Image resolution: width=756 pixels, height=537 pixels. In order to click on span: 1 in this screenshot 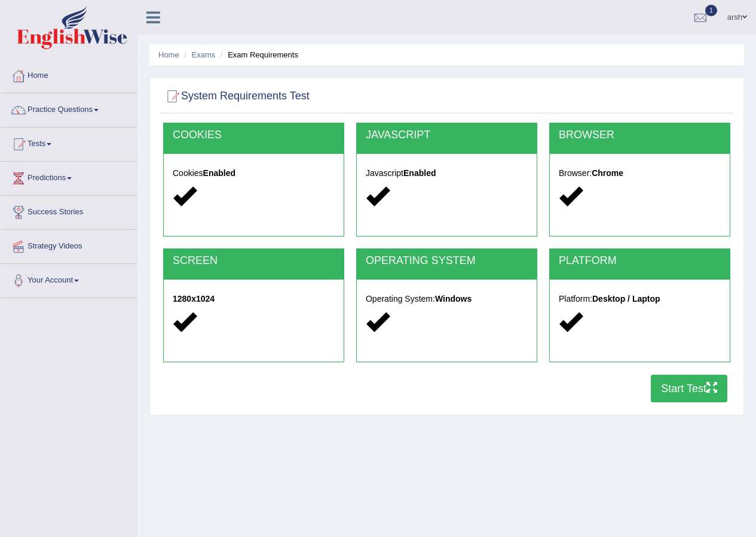, I will do `click(712, 10)`.